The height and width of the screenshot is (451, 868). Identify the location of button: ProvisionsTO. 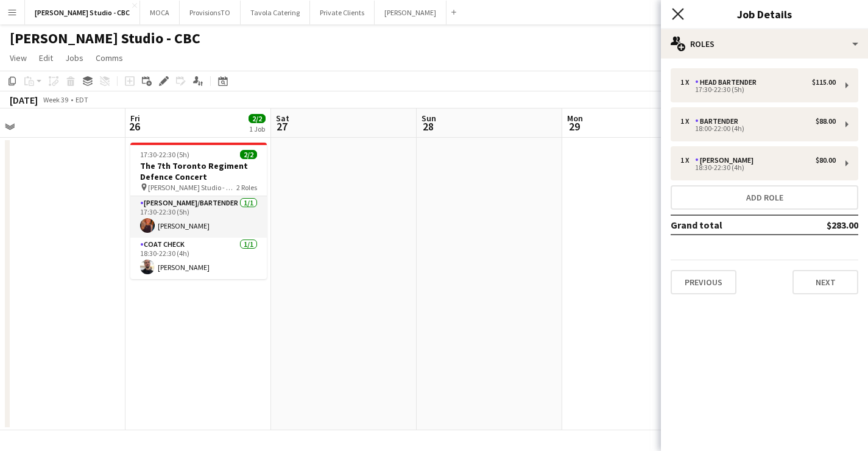
(210, 12).